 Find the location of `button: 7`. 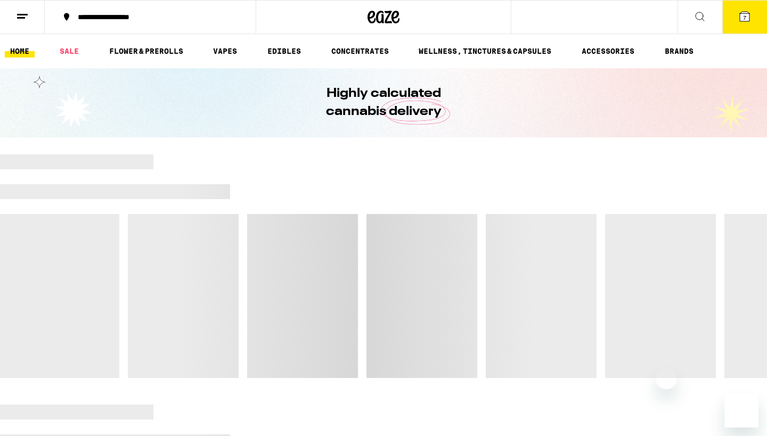

button: 7 is located at coordinates (744, 17).